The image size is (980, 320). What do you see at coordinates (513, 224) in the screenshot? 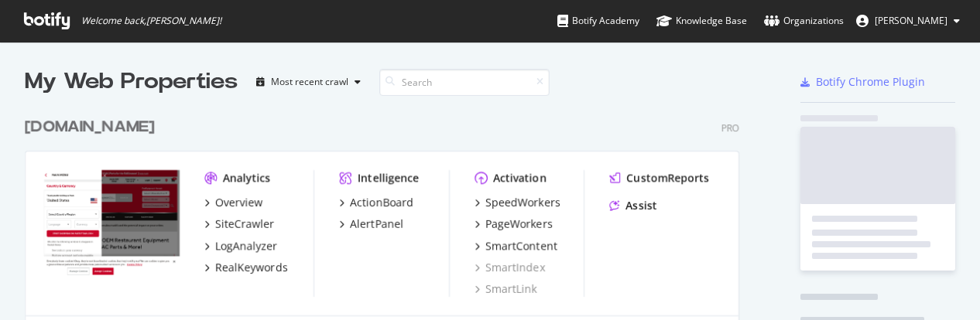
I see `a: PageWorkers` at bounding box center [513, 224].